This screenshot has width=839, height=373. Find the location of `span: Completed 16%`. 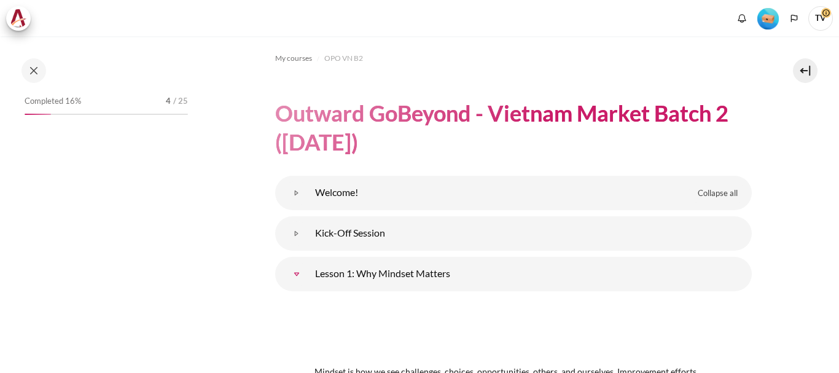

span: Completed 16% is located at coordinates (53, 101).